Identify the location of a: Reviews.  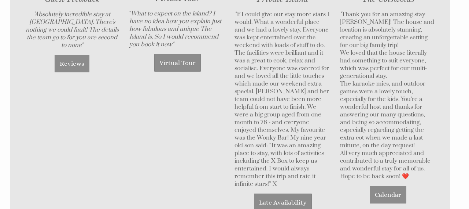
(72, 63).